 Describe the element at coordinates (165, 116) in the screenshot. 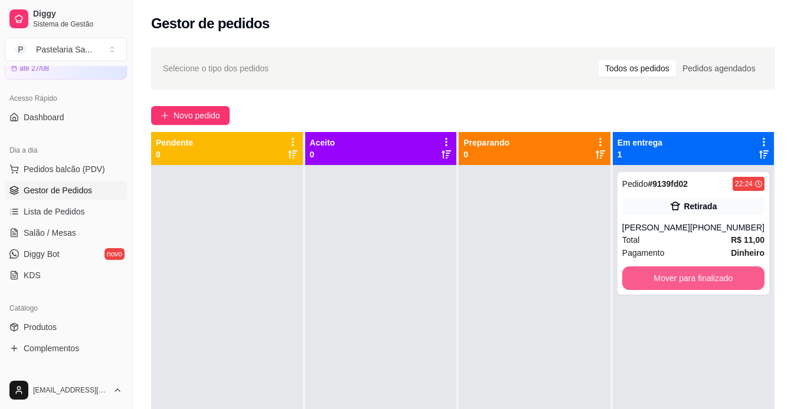

I see `span: plus` at that location.